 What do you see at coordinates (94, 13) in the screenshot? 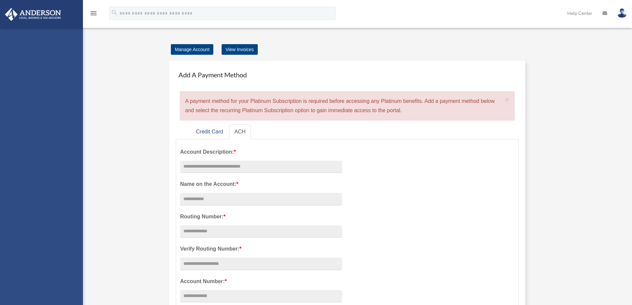
I see `i: menu` at bounding box center [94, 13].